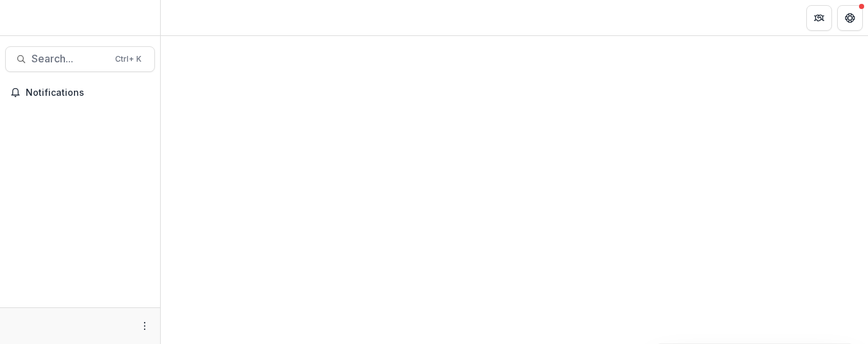 This screenshot has width=868, height=344. I want to click on button: Get Help, so click(851, 18).